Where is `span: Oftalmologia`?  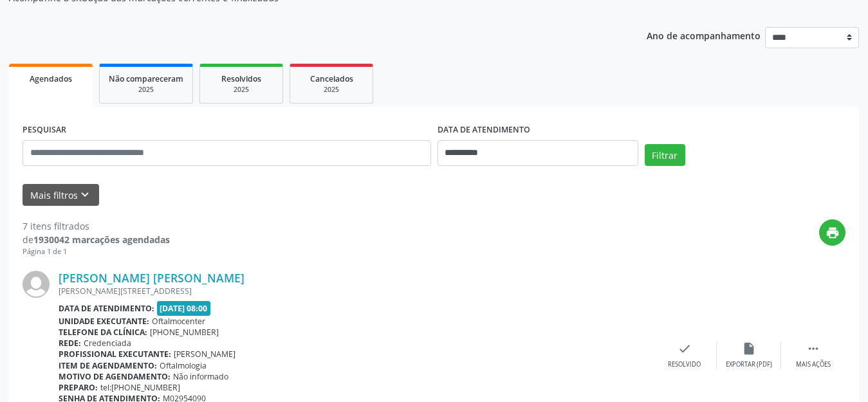
span: Oftalmologia is located at coordinates (182, 365).